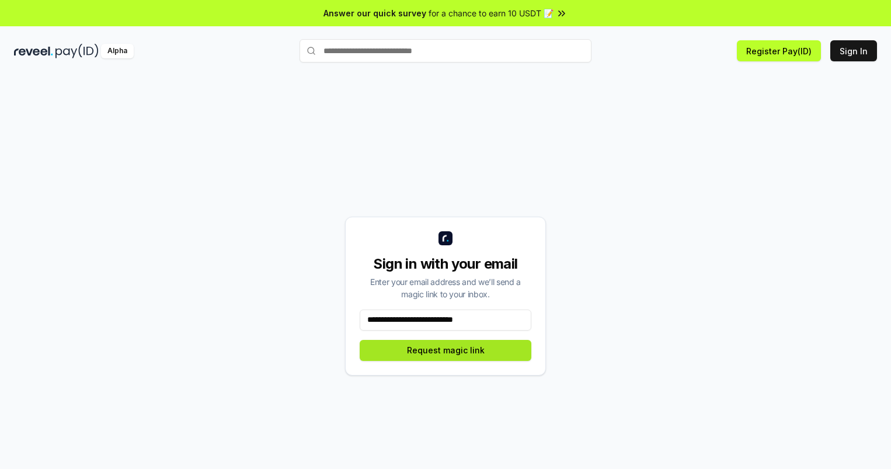  Describe the element at coordinates (491, 13) in the screenshot. I see `span: for a chance to earn 10 USDT 📝` at that location.